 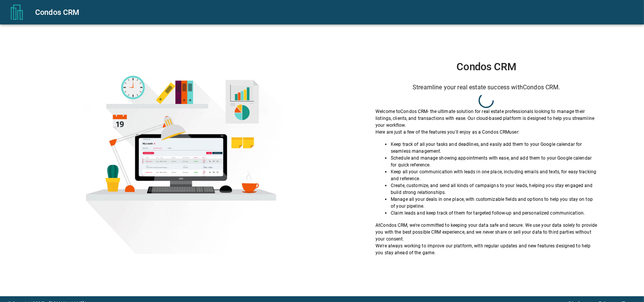 What do you see at coordinates (494, 189) in the screenshot?
I see `p: Create, customize, and send all kinds of campaigns to your leads, helping you stay engaged and bu...` at bounding box center [494, 189].